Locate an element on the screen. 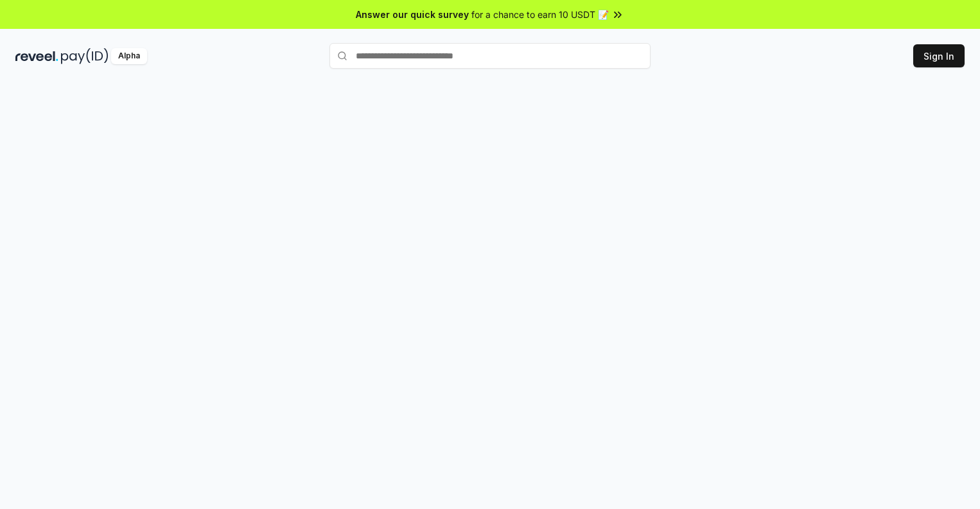  span: for a chance to earn 10 USDT 📝 is located at coordinates (540, 14).